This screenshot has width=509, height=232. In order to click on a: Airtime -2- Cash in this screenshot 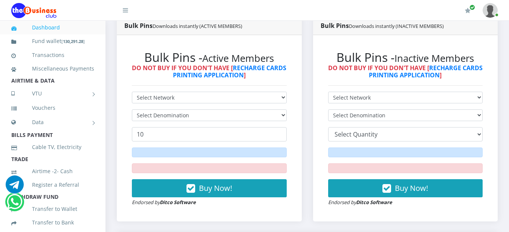, I will do `click(53, 171)`.